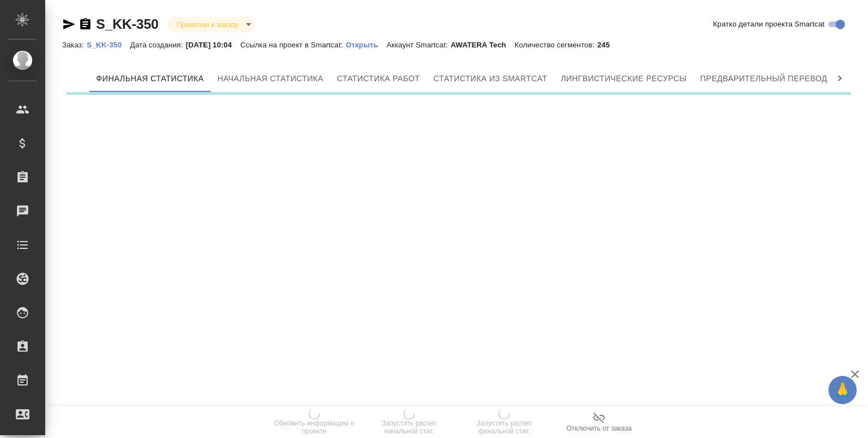 The width and height of the screenshot is (868, 438). What do you see at coordinates (556, 45) in the screenshot?
I see `p: Количество сегментов:` at bounding box center [556, 45].